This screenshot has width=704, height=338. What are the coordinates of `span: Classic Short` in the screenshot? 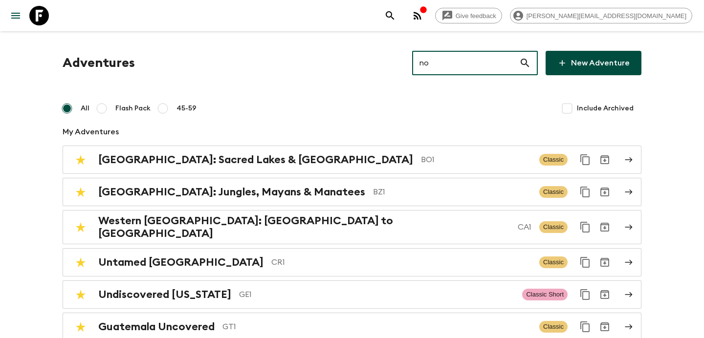 It's located at (545, 295).